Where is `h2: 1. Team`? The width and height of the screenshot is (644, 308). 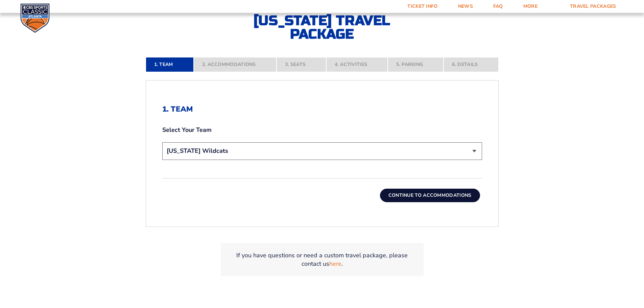
h2: 1. Team is located at coordinates (322, 109).